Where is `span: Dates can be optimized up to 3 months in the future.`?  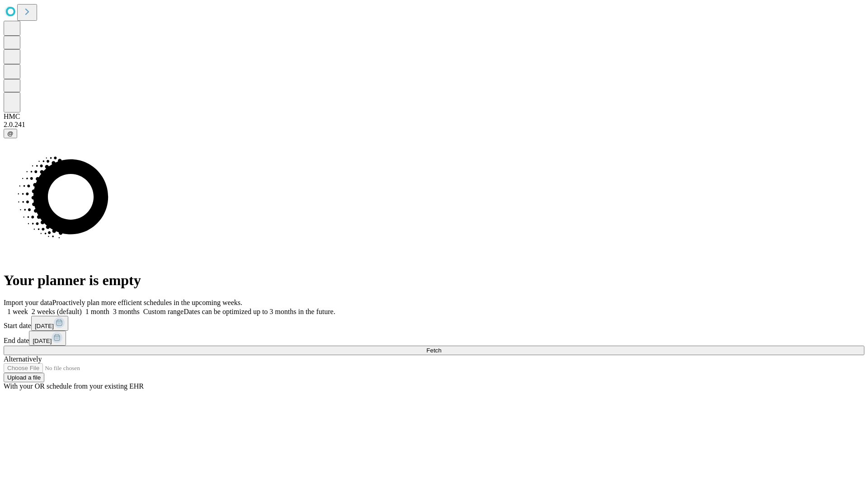
span: Dates can be optimized up to 3 months in the future. is located at coordinates (259, 311).